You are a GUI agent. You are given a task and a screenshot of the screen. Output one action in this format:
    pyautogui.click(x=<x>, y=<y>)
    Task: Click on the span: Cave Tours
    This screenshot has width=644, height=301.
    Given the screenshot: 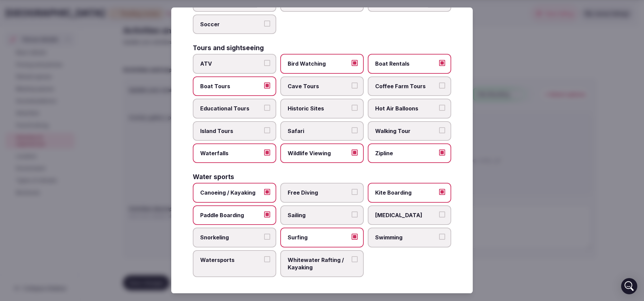 What is the action you would take?
    pyautogui.click(x=318, y=86)
    